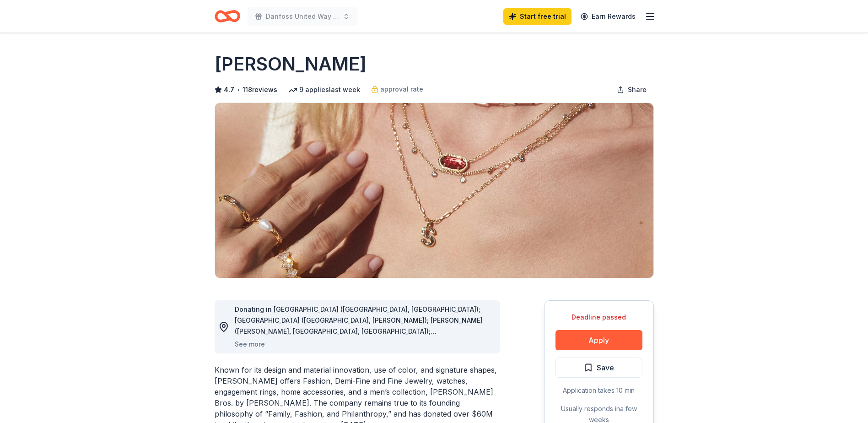 The width and height of the screenshot is (868, 423). Describe the element at coordinates (637, 90) in the screenshot. I see `span: Share` at that location.